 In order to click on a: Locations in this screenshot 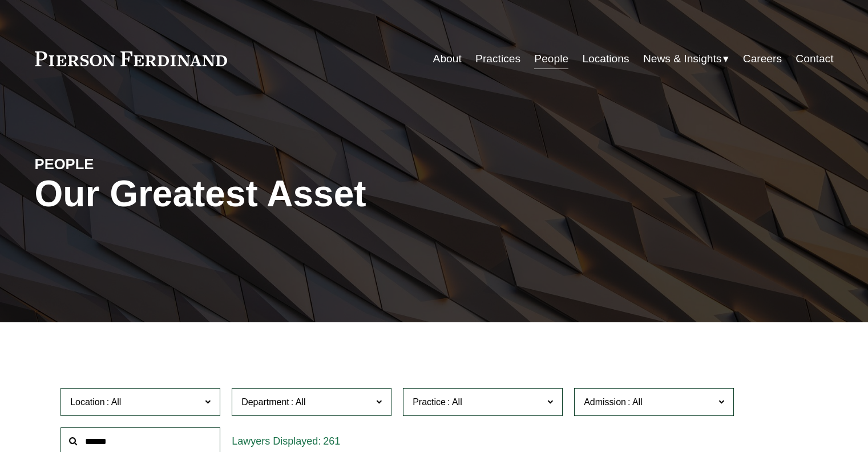, I will do `click(605, 59)`.